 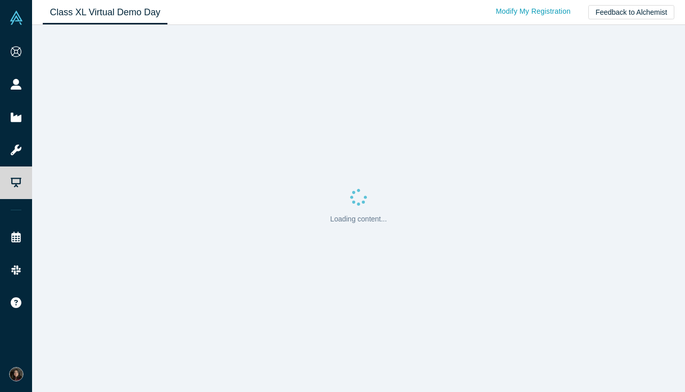 I want to click on p: Loading content..., so click(x=358, y=219).